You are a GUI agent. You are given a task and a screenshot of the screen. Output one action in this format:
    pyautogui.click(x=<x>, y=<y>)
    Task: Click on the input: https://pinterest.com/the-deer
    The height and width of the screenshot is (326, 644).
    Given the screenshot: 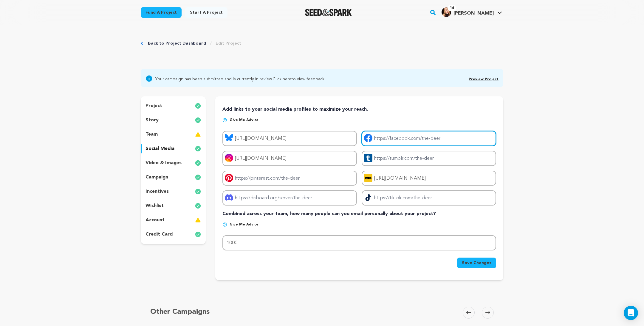 What is the action you would take?
    pyautogui.click(x=289, y=178)
    